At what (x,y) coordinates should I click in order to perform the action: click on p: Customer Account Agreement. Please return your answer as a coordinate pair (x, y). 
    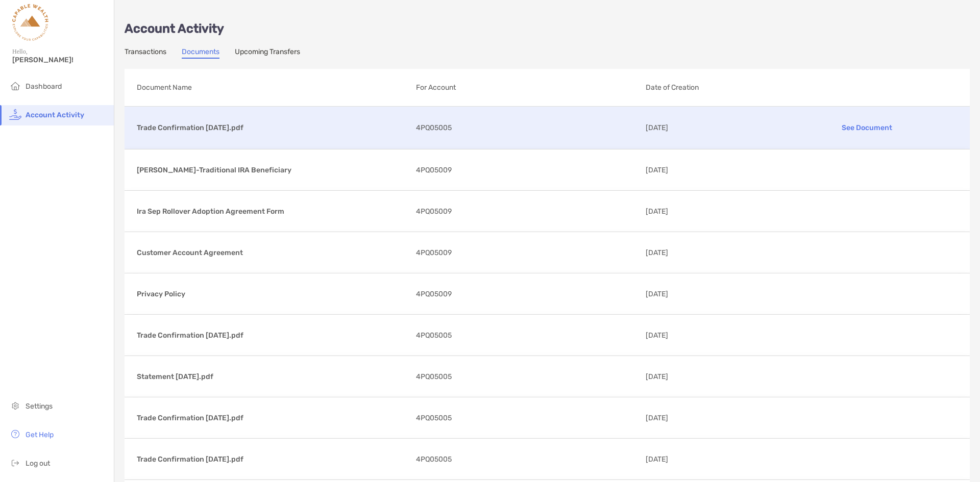
    Looking at the image, I should click on (272, 253).